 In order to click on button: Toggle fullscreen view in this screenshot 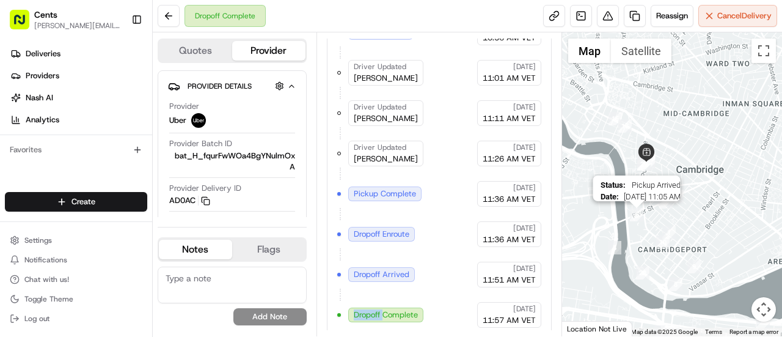, I will do `click(764, 51)`.